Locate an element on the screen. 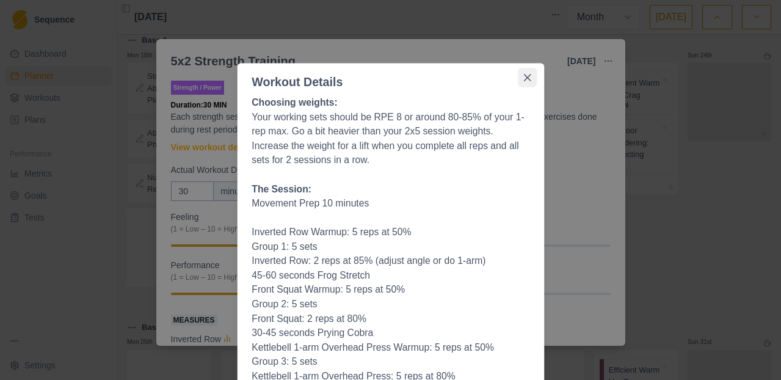  strong: Choosing weights: is located at coordinates (294, 102).